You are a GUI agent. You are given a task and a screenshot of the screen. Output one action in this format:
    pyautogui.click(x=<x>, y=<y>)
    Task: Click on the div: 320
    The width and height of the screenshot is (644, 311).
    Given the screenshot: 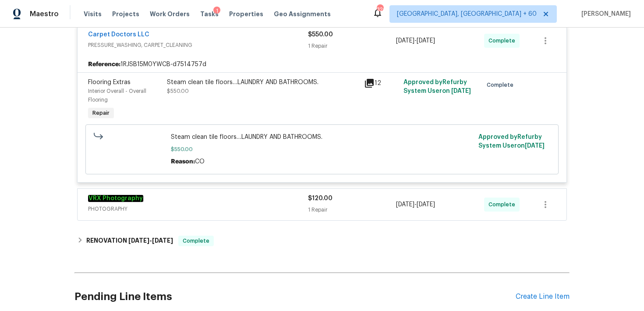 What is the action you would take?
    pyautogui.click(x=380, y=10)
    